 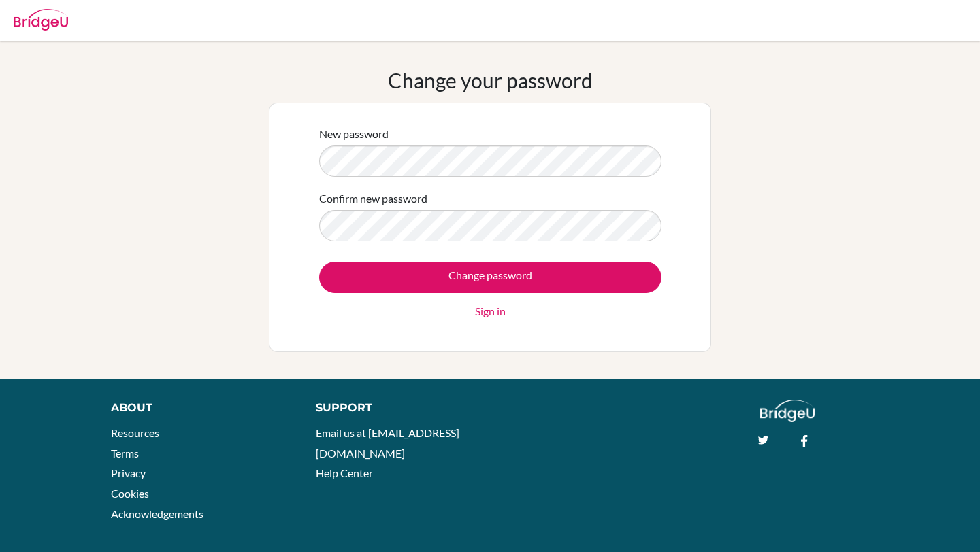 I want to click on a: Terms, so click(x=125, y=452).